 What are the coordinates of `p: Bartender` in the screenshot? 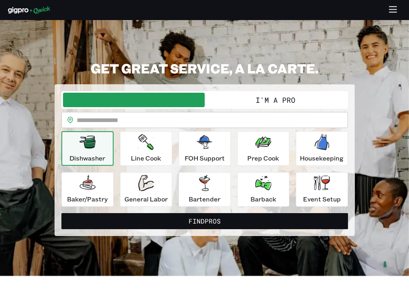 It's located at (204, 199).